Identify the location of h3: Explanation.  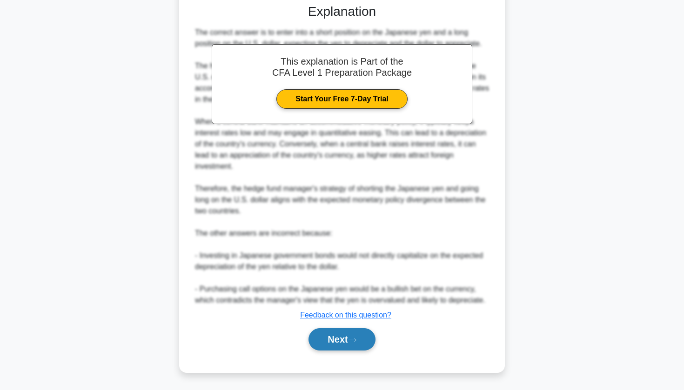
(342, 12).